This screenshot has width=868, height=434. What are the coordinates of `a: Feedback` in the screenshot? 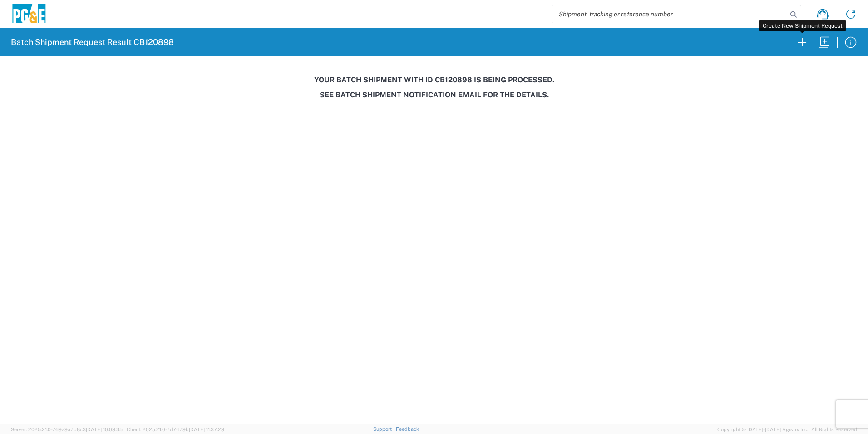 It's located at (407, 428).